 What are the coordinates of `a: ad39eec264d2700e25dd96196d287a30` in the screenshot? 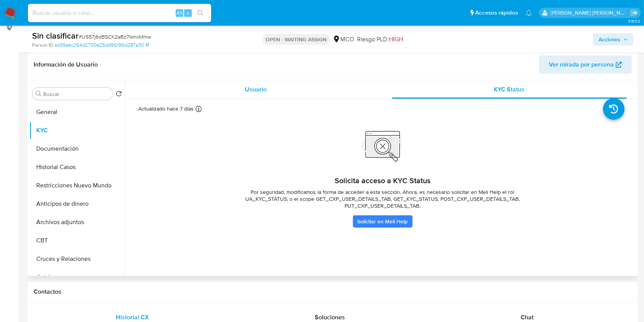 It's located at (102, 45).